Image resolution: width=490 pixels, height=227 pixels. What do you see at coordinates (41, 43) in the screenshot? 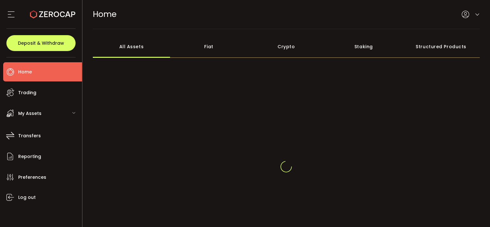
I see `span: Deposit & Withdraw` at bounding box center [41, 43].